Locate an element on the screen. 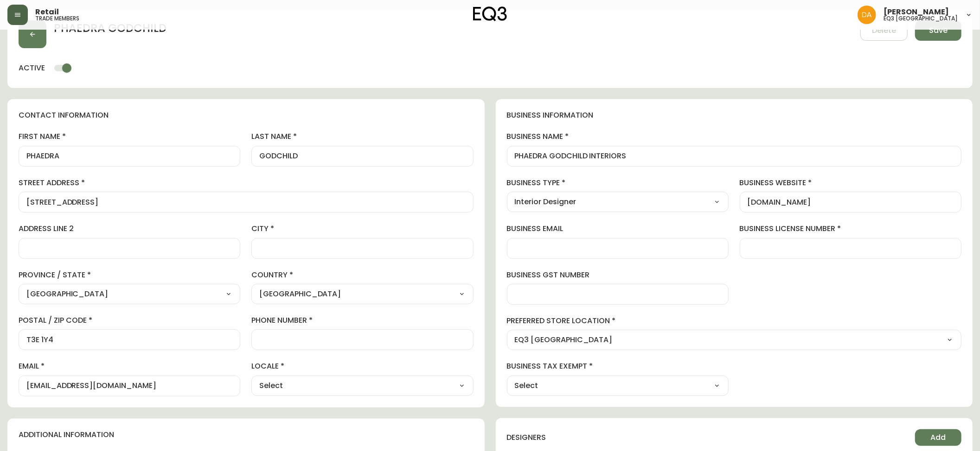 The height and width of the screenshot is (451, 980). label: country is located at coordinates (362, 275).